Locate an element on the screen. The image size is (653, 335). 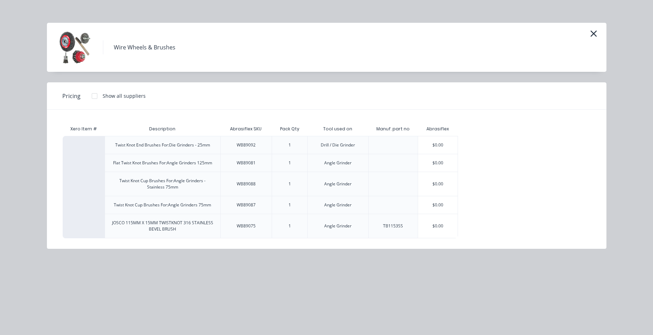
div: WB89075 is located at coordinates (246, 226).